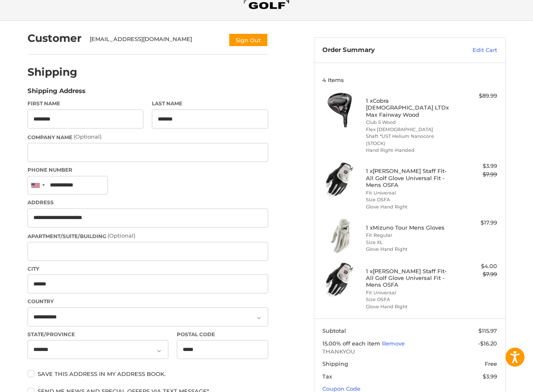  What do you see at coordinates (148, 137) in the screenshot?
I see `label: Company Name` at bounding box center [148, 137].